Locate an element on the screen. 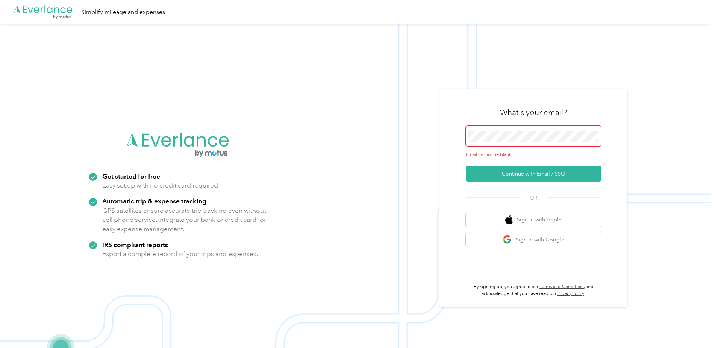  button: Continue with Email / SSO is located at coordinates (534, 173).